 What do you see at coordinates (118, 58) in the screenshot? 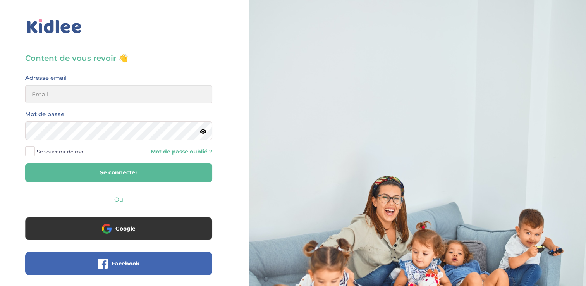
I see `h3: Content de vous revoir 👋` at bounding box center [118, 58].